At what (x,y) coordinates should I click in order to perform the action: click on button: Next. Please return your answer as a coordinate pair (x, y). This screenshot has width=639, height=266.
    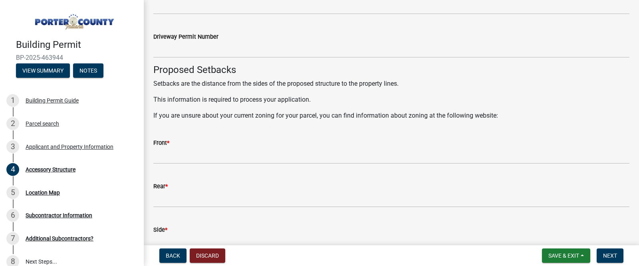
    Looking at the image, I should click on (610, 256).